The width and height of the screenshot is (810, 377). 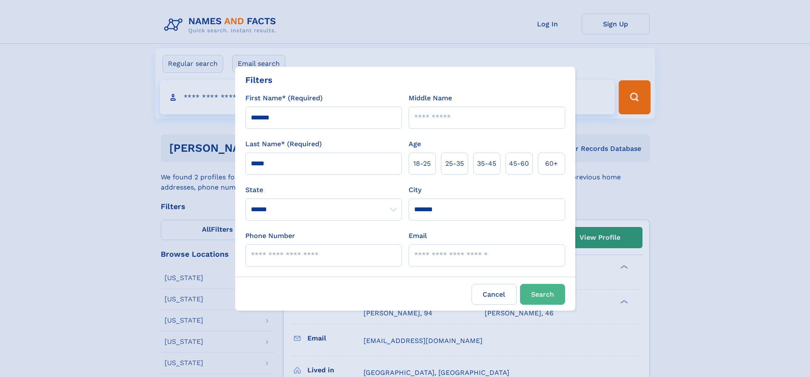 I want to click on div: Filters, so click(x=259, y=80).